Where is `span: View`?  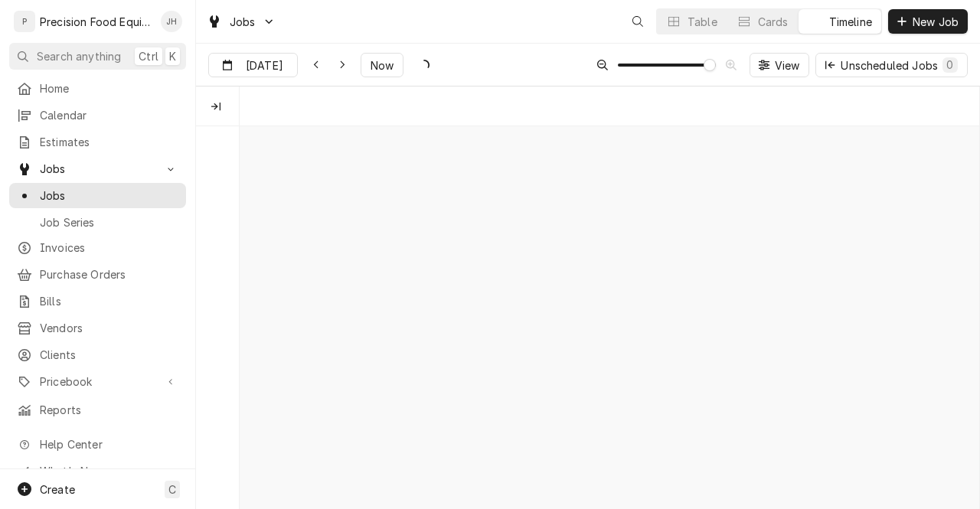 span: View is located at coordinates (787, 65).